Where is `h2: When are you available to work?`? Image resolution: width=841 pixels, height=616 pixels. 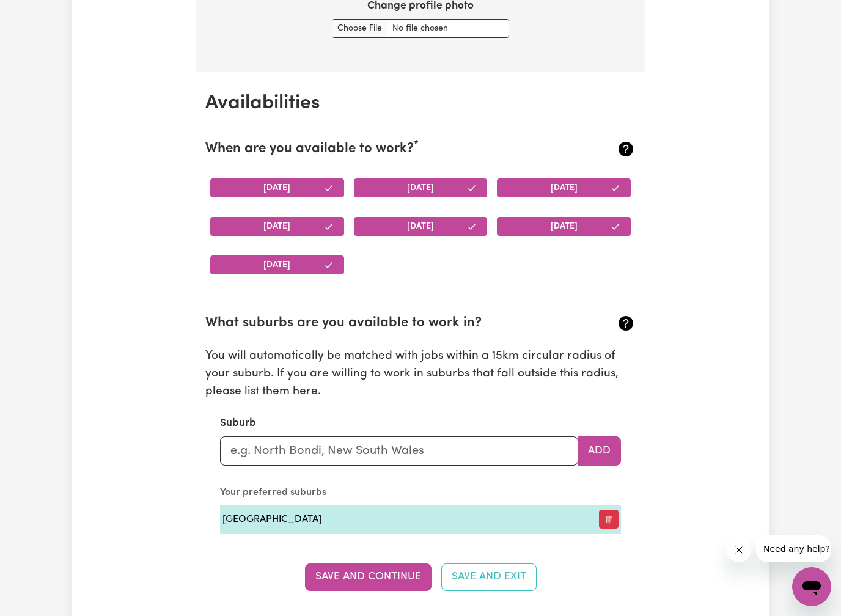 h2: When are you available to work? is located at coordinates (384, 149).